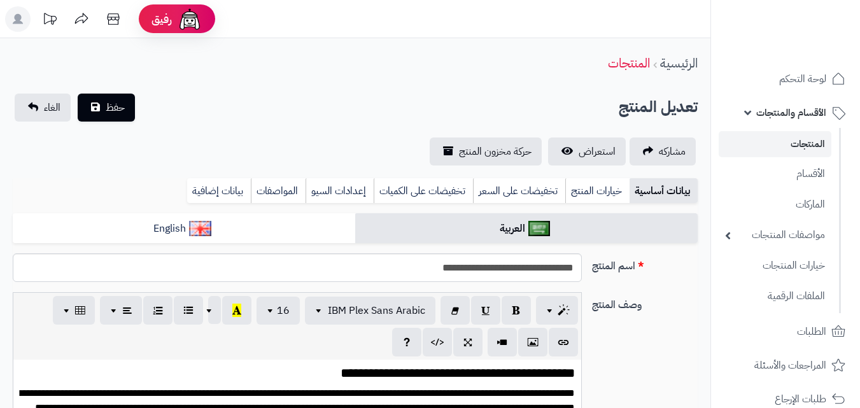  Describe the element at coordinates (811, 331) in the screenshot. I see `span: الطلبات` at that location.